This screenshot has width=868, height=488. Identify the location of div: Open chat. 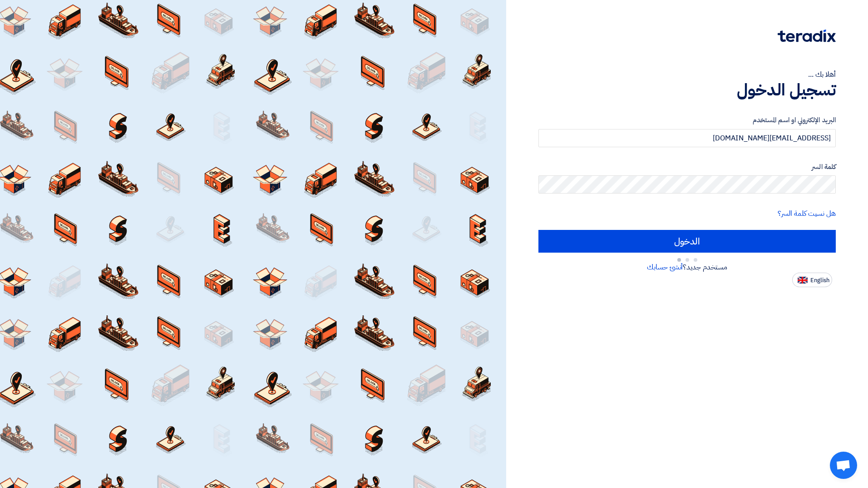
(844, 465).